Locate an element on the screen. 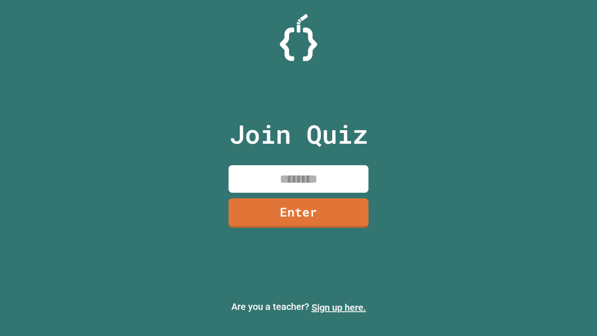 The height and width of the screenshot is (336, 597). p: Are you a teacher? is located at coordinates (298, 307).